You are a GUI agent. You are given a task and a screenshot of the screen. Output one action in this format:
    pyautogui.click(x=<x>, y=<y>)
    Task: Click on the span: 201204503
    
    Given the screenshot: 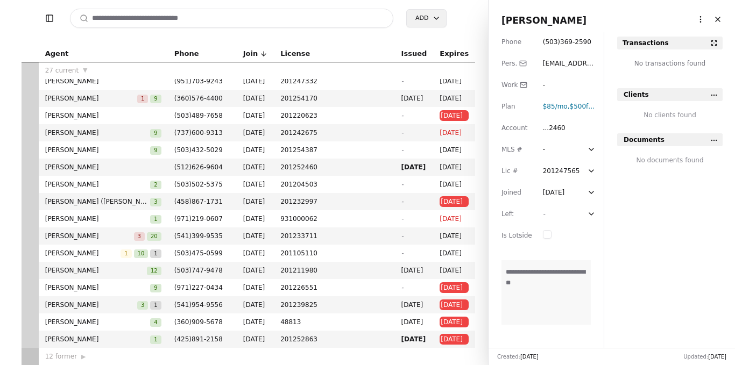 What is the action you would take?
    pyautogui.click(x=334, y=185)
    